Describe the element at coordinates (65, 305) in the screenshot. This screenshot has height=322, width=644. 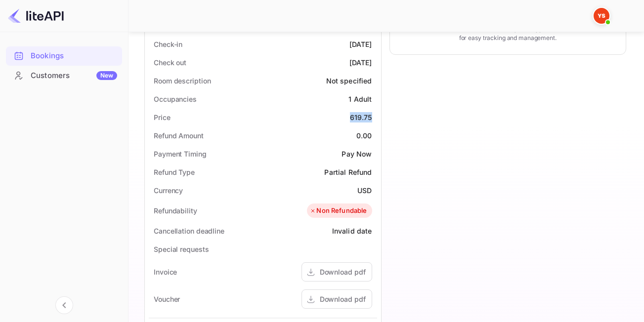
I see `button: Collapse navigation` at that location.